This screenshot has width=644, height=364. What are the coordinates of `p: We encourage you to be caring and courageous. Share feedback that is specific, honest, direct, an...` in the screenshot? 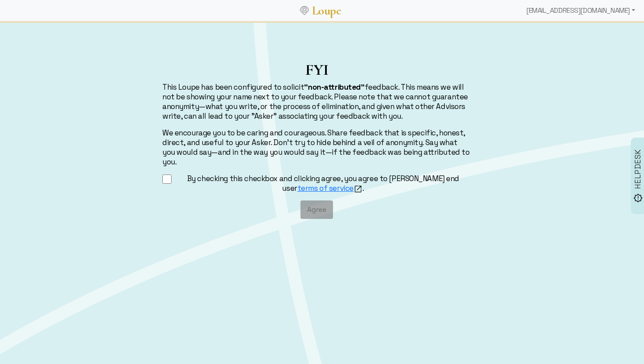 It's located at (317, 147).